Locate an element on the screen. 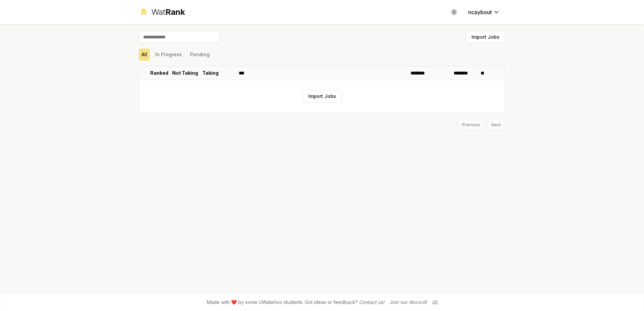 This screenshot has height=311, width=644. div: Wat is located at coordinates (168, 12).